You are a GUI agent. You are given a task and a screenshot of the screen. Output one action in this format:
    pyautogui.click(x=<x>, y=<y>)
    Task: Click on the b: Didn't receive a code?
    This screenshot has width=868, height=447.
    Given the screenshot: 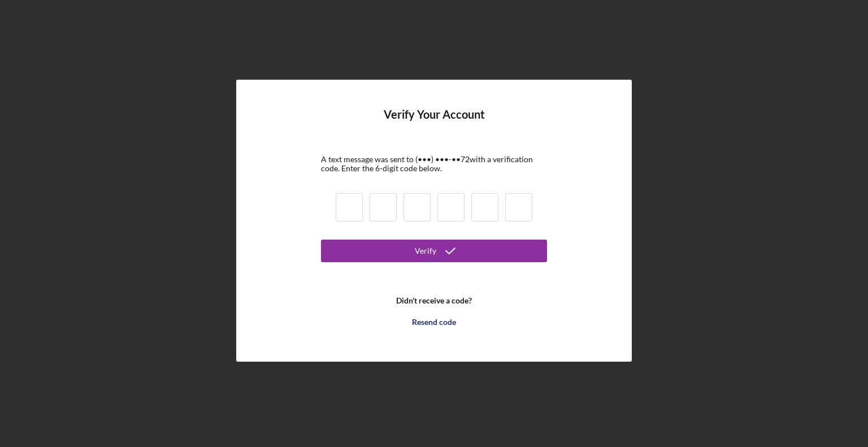 What is the action you would take?
    pyautogui.click(x=434, y=301)
    